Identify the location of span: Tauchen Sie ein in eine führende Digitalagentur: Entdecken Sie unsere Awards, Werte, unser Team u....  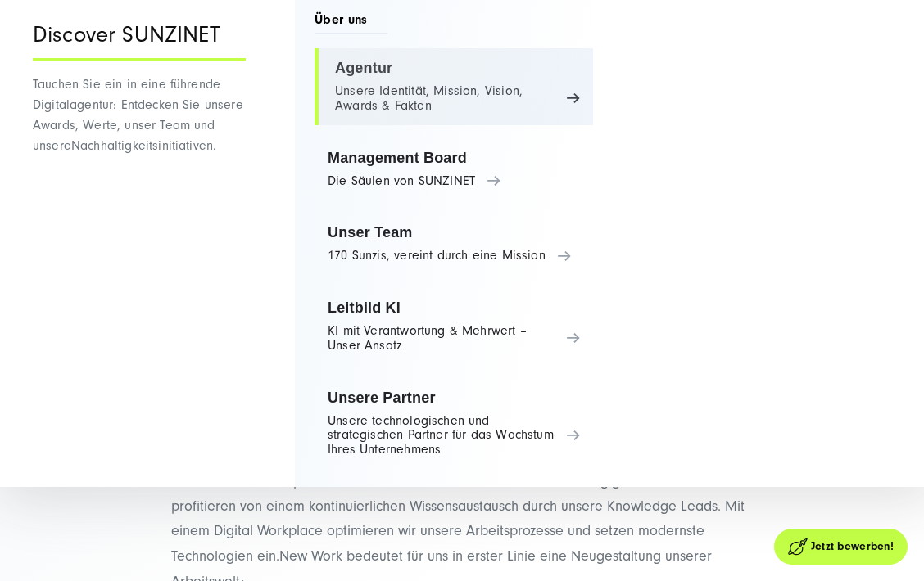
(137, 115).